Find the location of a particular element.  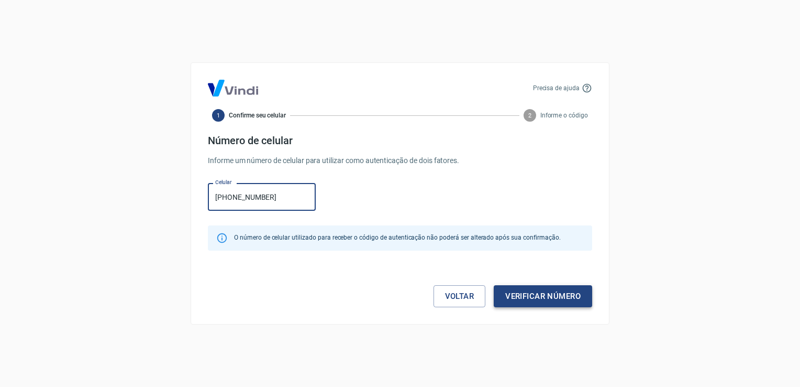

span: Informe o código is located at coordinates (564, 115).